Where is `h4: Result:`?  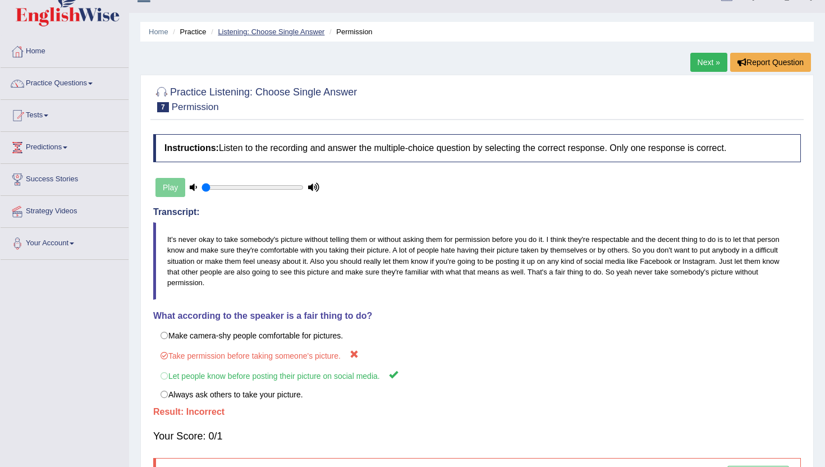 h4: Result: is located at coordinates (477, 412).